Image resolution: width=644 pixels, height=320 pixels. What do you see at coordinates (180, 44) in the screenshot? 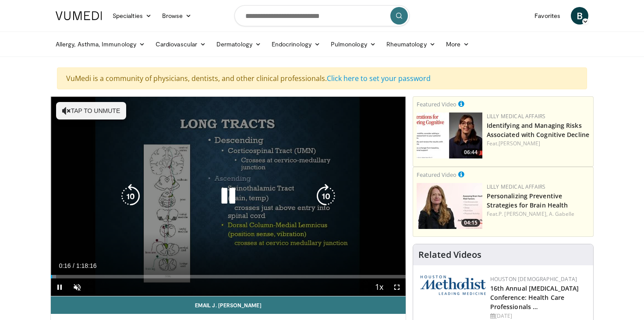
I see `a: Cardiovascular` at bounding box center [180, 44].